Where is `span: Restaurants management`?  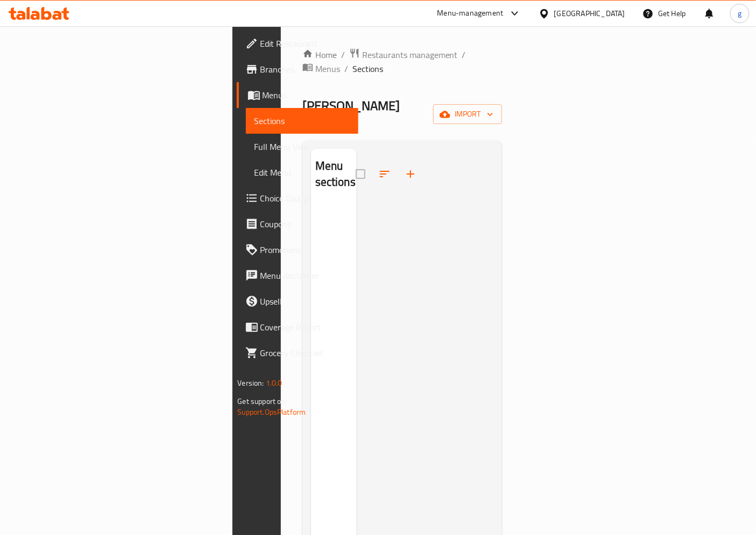 span: Restaurants management is located at coordinates (410, 55).